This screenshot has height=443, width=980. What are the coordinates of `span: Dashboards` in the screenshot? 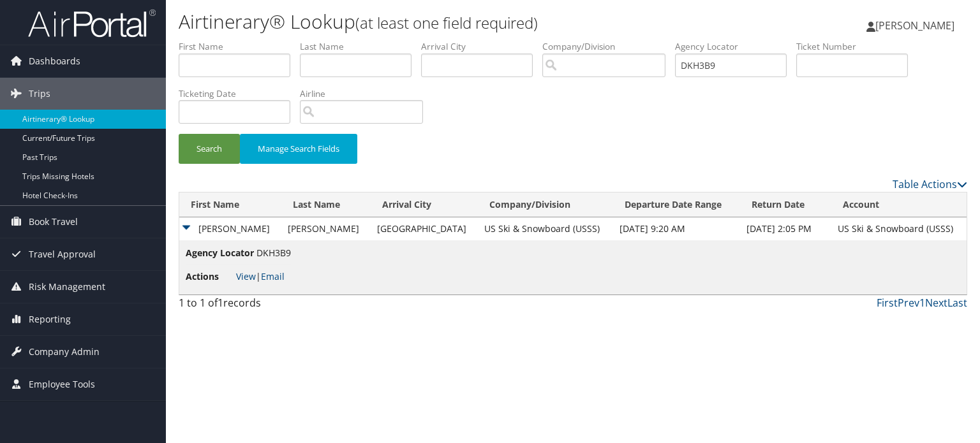 It's located at (54, 61).